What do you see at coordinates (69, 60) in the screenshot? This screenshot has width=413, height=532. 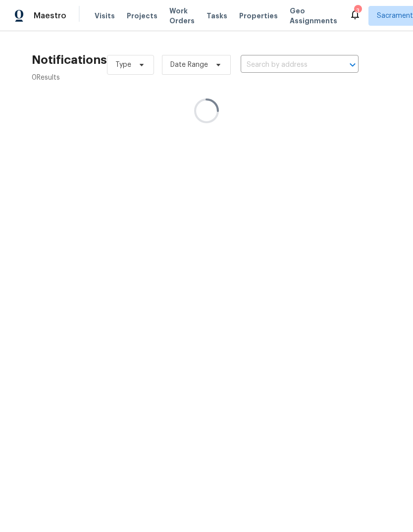 I see `h2: Notifications` at bounding box center [69, 60].